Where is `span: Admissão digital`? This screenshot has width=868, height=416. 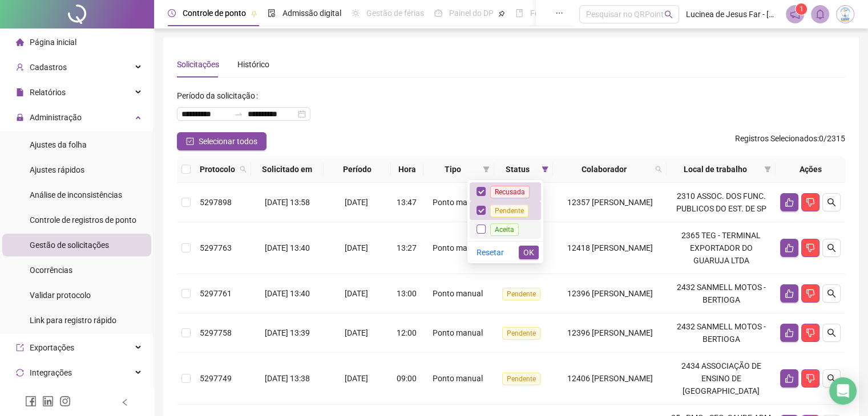
span: Admissão digital is located at coordinates (312, 13).